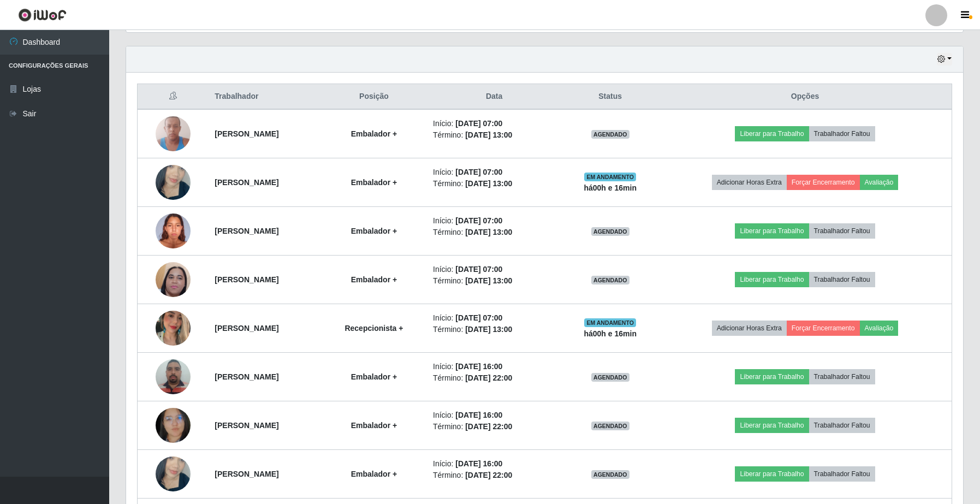  I want to click on img: 1739383182576.jpeg, so click(173, 279).